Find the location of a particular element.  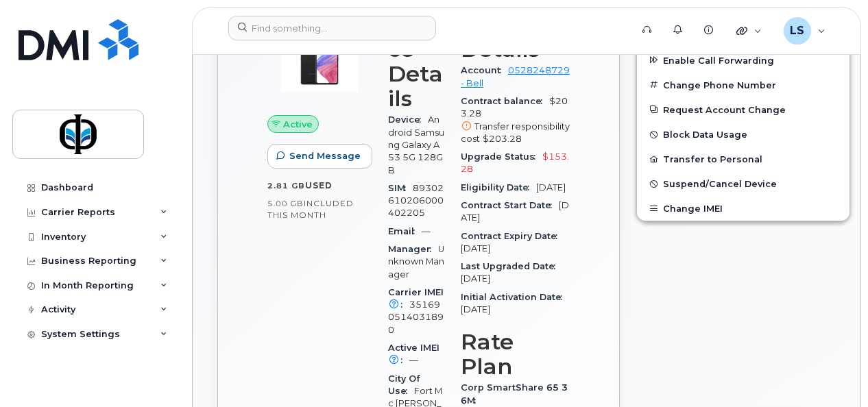

h3: Device Details is located at coordinates (416, 62).